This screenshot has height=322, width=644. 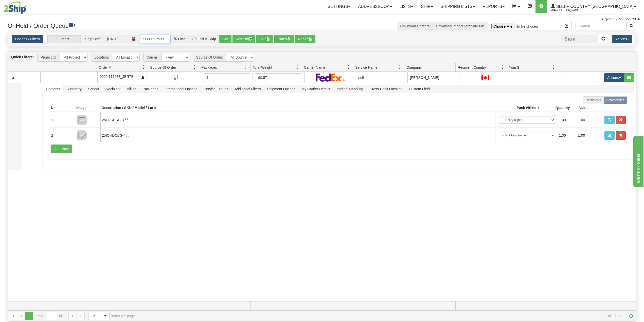 I want to click on span: Recipient, so click(x=113, y=89).